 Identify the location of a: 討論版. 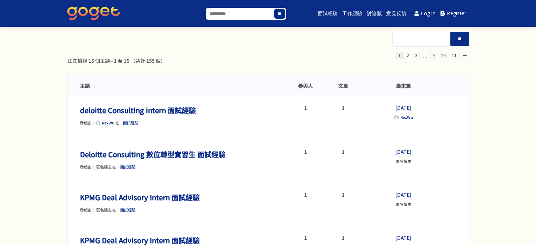
(375, 13).